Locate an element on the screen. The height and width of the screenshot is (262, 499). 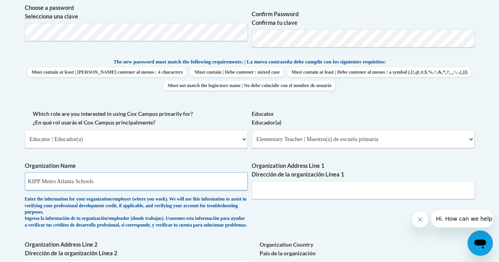
label: Organization Address Line 2 Dirección de la organización Línea 2 is located at coordinates (136, 249).